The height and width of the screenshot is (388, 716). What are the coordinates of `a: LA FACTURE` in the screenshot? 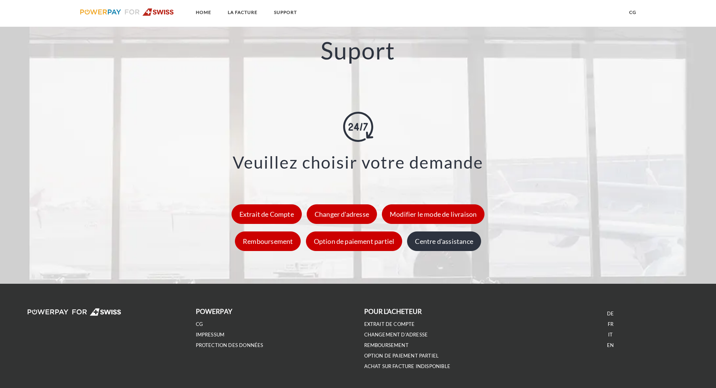 It's located at (242, 12).